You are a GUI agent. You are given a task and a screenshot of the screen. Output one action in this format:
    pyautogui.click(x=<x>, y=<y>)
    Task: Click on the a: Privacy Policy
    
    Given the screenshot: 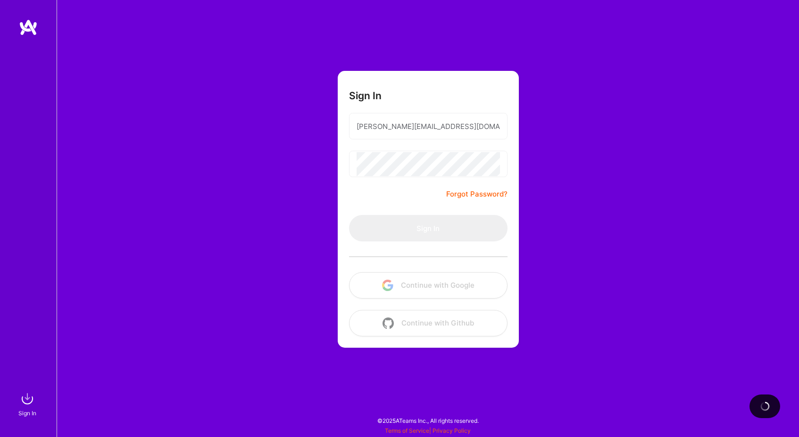 What is the action you would take?
    pyautogui.click(x=452, y=430)
    